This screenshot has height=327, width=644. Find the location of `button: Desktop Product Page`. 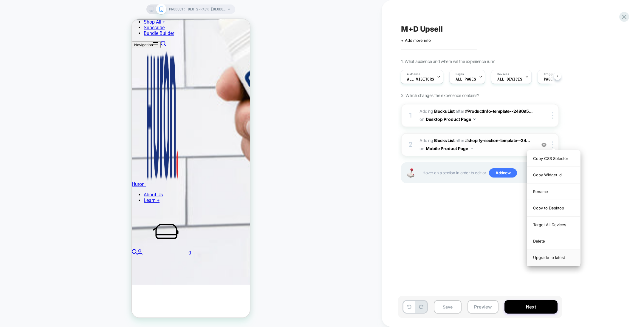

button: Desktop Product Page is located at coordinates (451, 119).